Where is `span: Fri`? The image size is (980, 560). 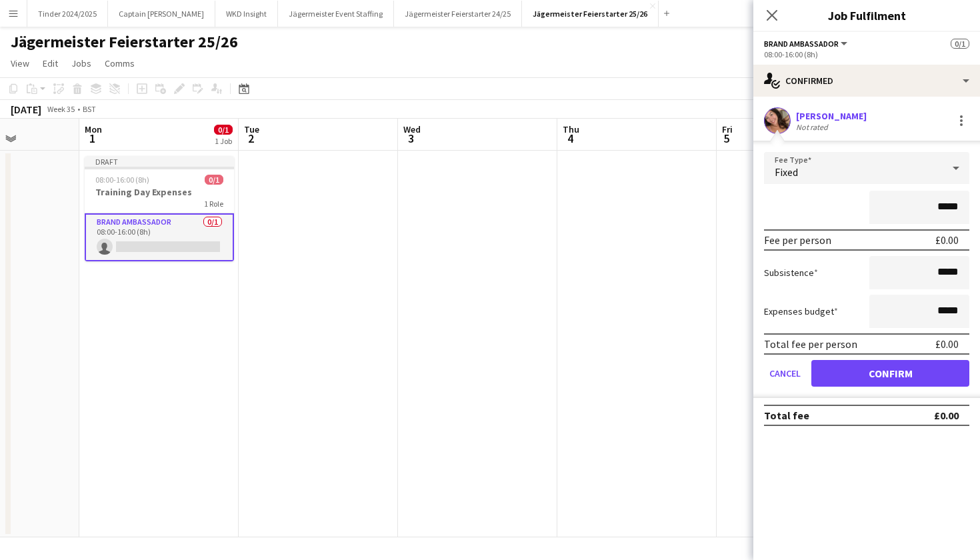 span: Fri is located at coordinates (727, 129).